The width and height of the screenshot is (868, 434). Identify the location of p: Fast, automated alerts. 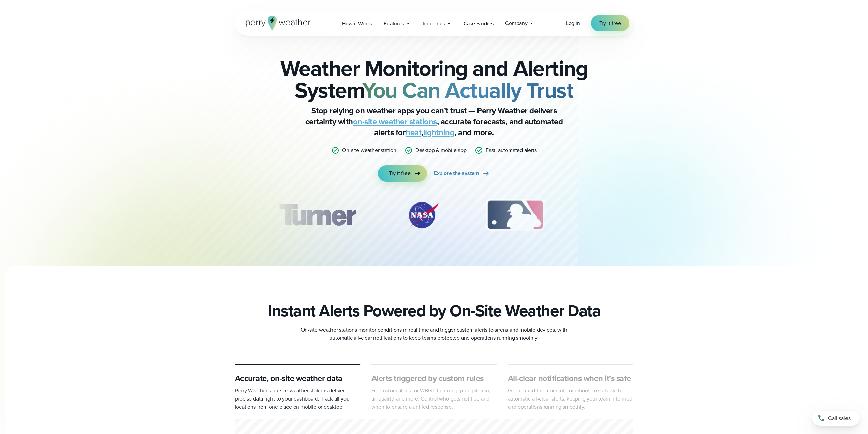
(511, 150).